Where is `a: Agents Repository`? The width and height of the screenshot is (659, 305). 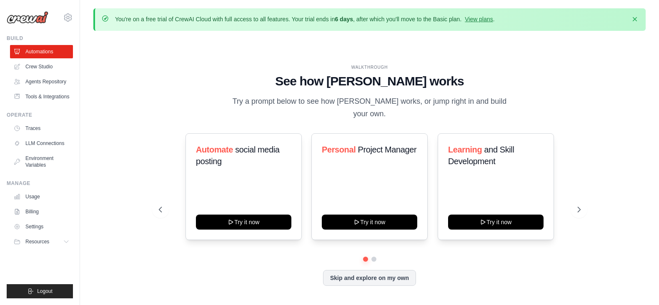
a: Agents Repository is located at coordinates (41, 82).